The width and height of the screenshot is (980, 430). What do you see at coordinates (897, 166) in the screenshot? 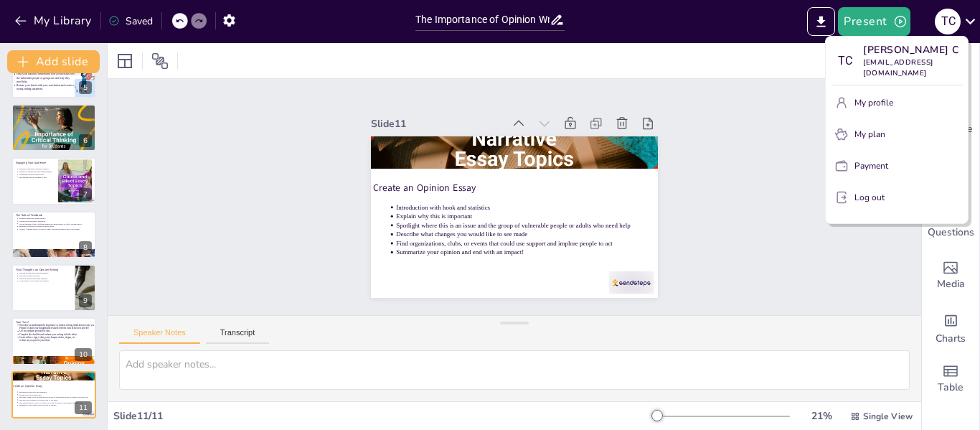
I see `button: Payment` at bounding box center [897, 166].